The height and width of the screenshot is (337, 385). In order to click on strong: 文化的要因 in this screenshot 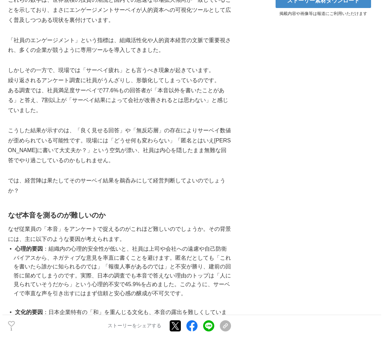, I will do `click(29, 312)`.